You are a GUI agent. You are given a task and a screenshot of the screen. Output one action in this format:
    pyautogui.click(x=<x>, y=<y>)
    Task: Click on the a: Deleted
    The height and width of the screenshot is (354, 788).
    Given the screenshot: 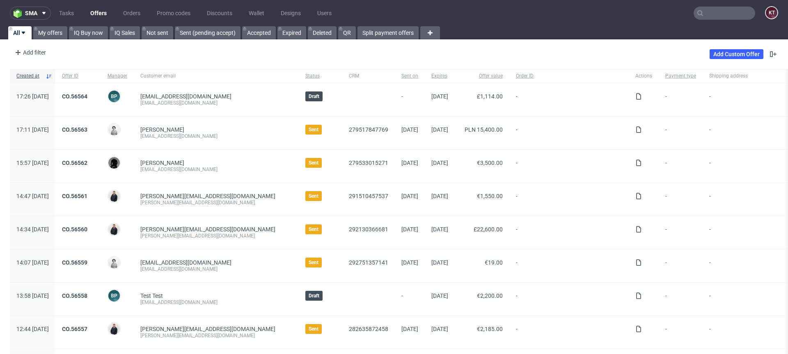 What is the action you would take?
    pyautogui.click(x=322, y=33)
    